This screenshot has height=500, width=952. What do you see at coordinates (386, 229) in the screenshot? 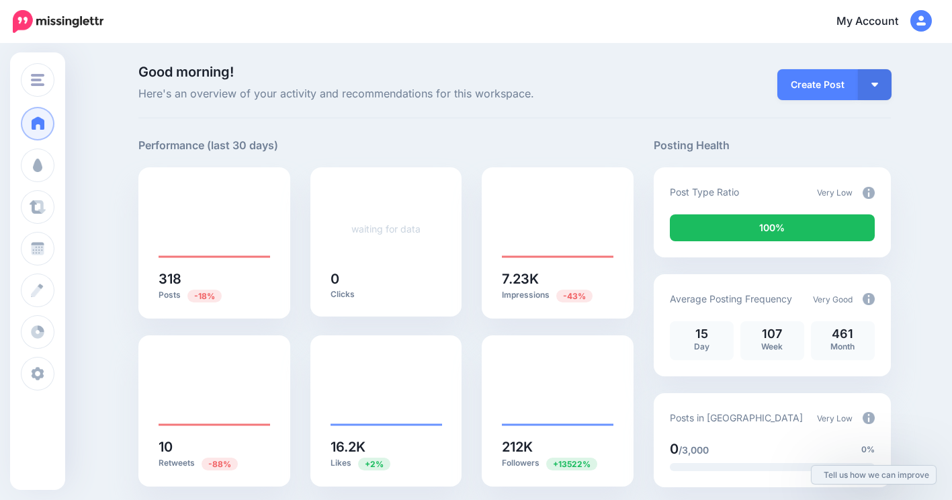
I see `a: waiting for data` at bounding box center [386, 229].